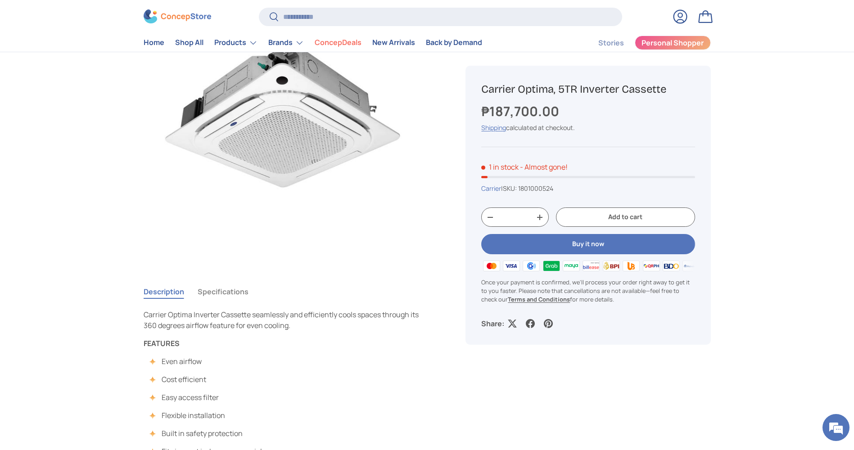 The image size is (854, 450). What do you see at coordinates (511, 265) in the screenshot?
I see `img: visa` at bounding box center [511, 265].